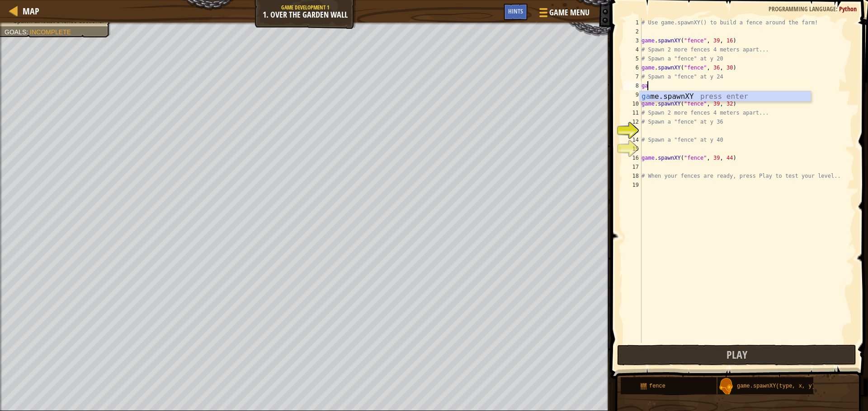  What do you see at coordinates (801, 9) in the screenshot?
I see `span: Programming language` at bounding box center [801, 9].